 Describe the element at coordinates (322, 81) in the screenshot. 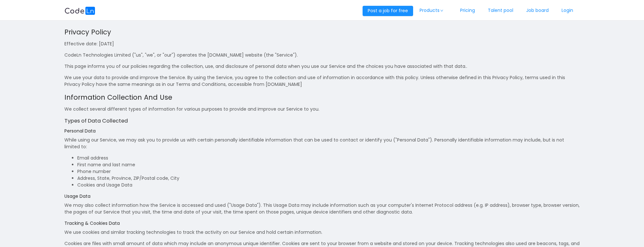

I see `p: We use your data to provide and improve the Service. By using the Service, you agree to the colle...` at that location.